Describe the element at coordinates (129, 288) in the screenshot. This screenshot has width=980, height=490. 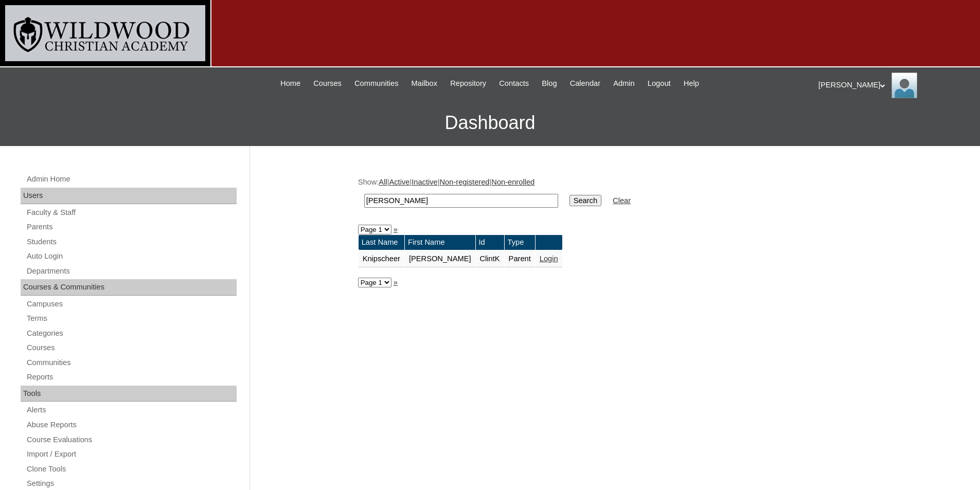
I see `div: Courses & Communities` at that location.